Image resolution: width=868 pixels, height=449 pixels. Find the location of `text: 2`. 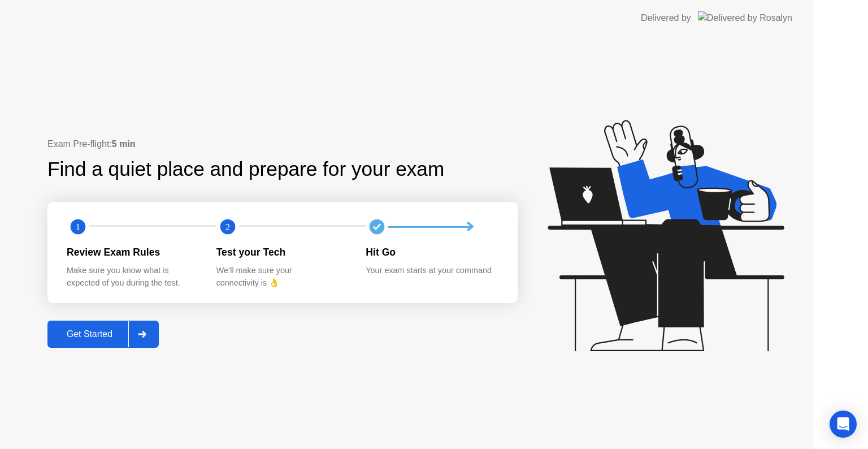

text: 2 is located at coordinates (228, 226).